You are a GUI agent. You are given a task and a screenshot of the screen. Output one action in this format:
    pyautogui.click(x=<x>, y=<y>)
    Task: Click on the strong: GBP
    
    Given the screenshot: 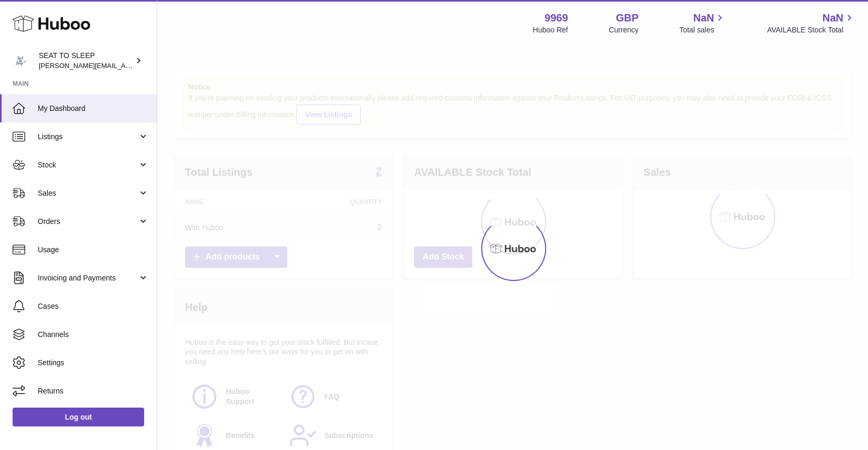 What is the action you would take?
    pyautogui.click(x=626, y=18)
    